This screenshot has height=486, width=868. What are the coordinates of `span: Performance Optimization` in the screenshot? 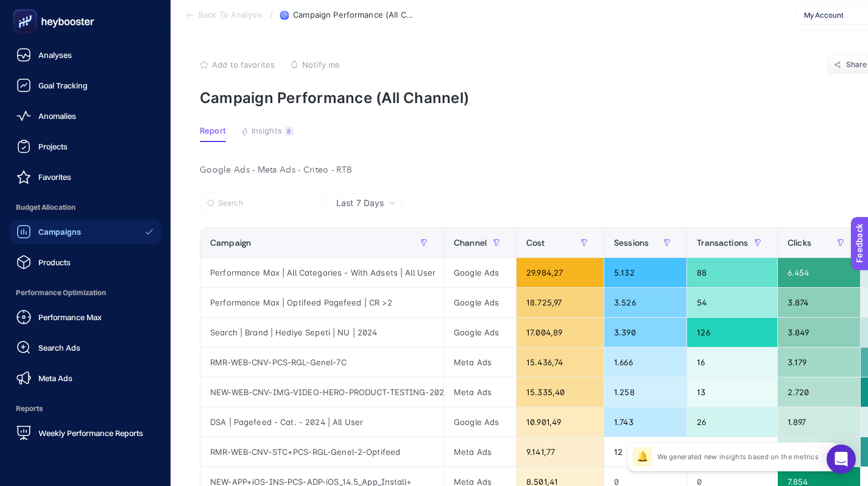 It's located at (86, 292).